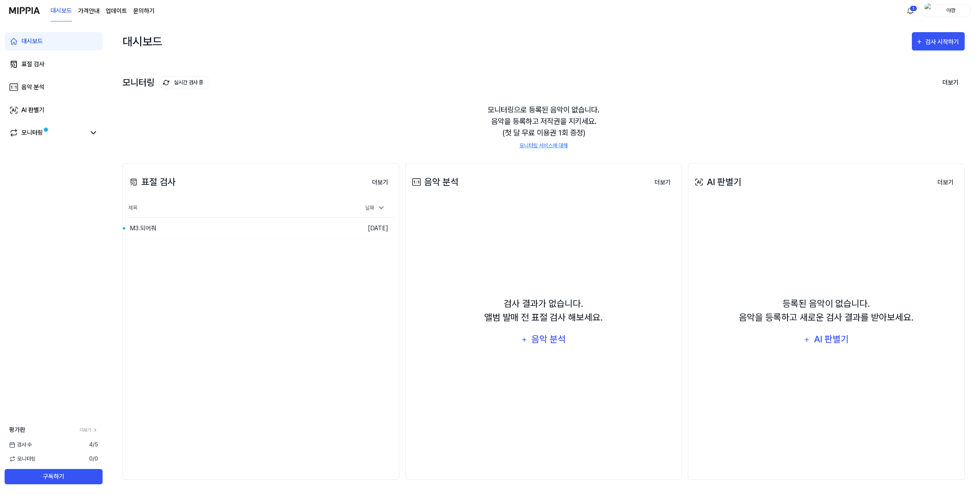 The height and width of the screenshot is (495, 980). I want to click on div: 등록된 음악이 없습니다. 음악을 등록하고 새로운 검사 결과를 받아보세요., so click(827, 311).